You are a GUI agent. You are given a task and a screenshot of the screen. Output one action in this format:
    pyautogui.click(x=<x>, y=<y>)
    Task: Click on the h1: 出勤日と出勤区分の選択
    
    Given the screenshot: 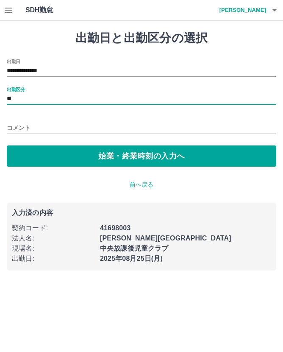 What is the action you would take?
    pyautogui.click(x=142, y=38)
    